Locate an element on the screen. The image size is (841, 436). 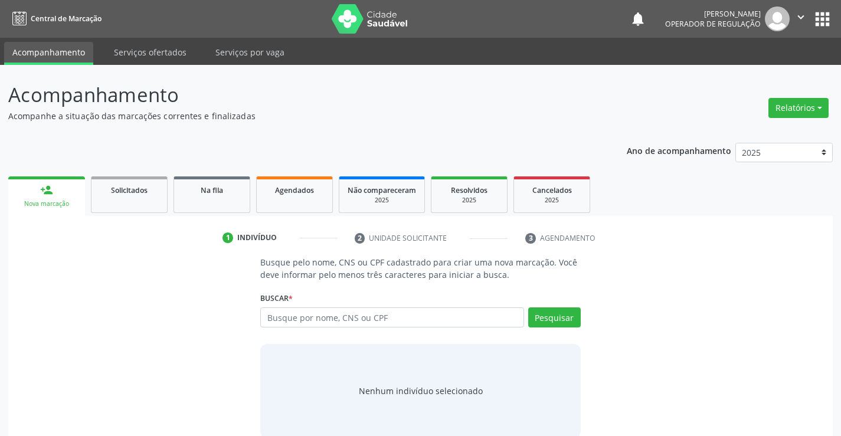
span: Agendados is located at coordinates (295, 190).